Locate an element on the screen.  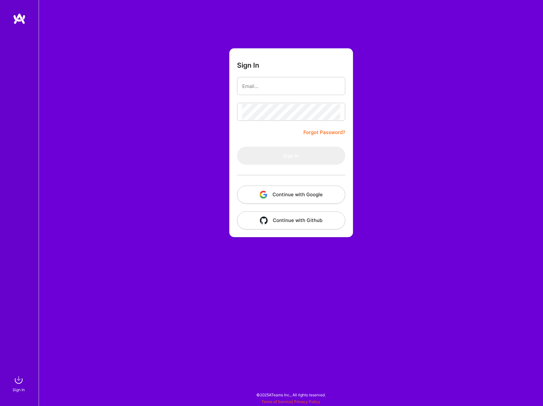
input: Email... is located at coordinates (291, 86).